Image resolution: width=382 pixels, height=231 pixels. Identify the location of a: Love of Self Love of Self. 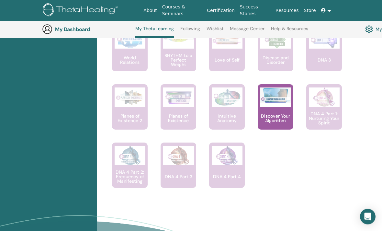
(227, 55).